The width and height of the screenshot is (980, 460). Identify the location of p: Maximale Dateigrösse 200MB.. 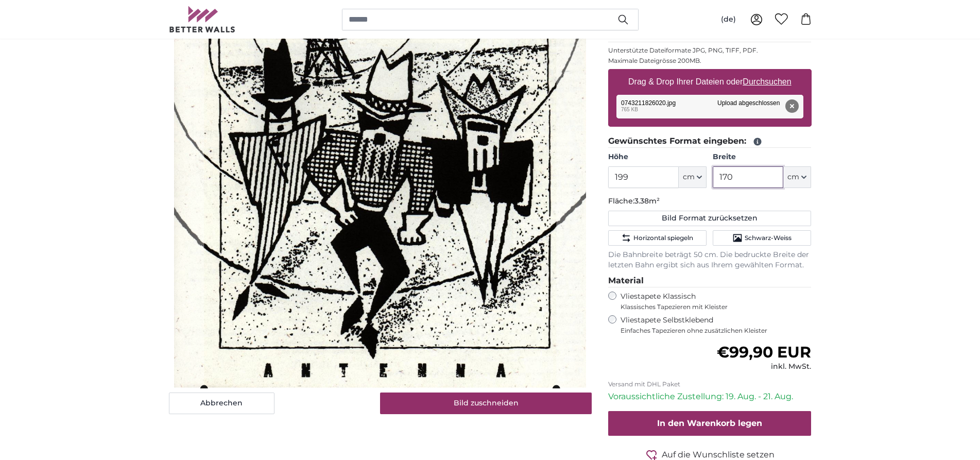
(710, 61).